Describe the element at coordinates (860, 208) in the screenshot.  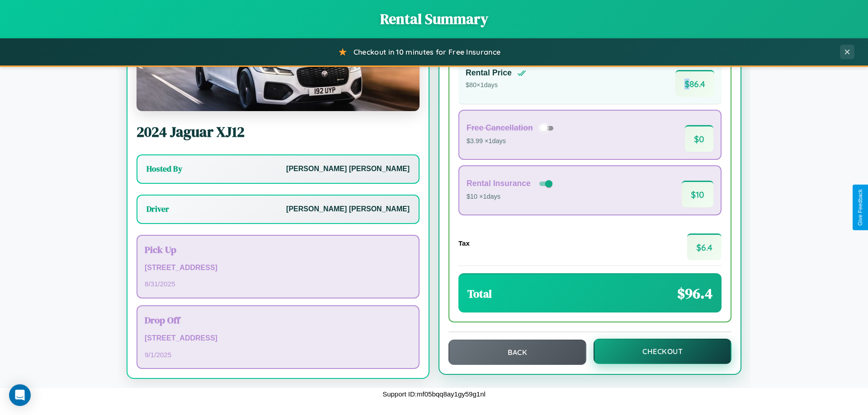
I see `div: Give Feedback` at that location.